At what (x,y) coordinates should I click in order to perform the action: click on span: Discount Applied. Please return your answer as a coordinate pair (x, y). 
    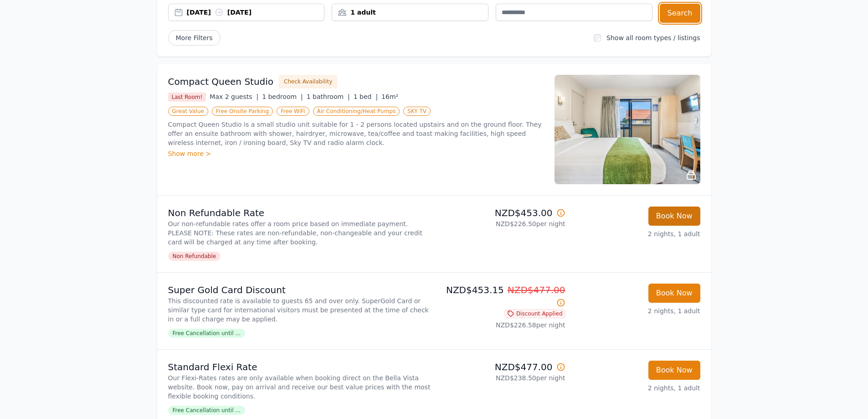
    Looking at the image, I should click on (535, 314).